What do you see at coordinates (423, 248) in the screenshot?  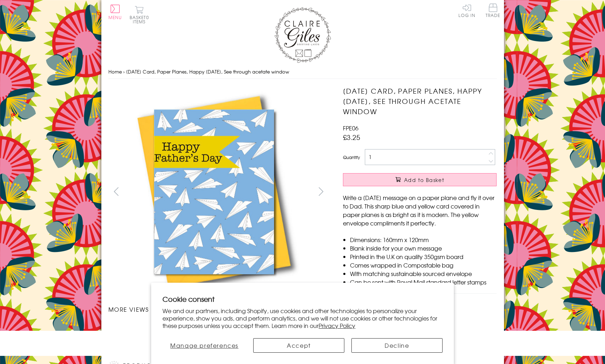 I see `li: Blank inside for your own message` at bounding box center [423, 248].